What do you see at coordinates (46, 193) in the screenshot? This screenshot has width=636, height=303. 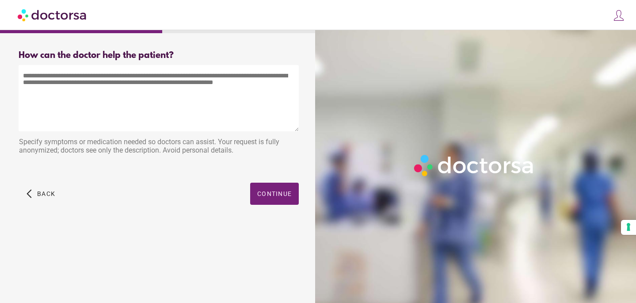 I see `span: Back` at bounding box center [46, 193].